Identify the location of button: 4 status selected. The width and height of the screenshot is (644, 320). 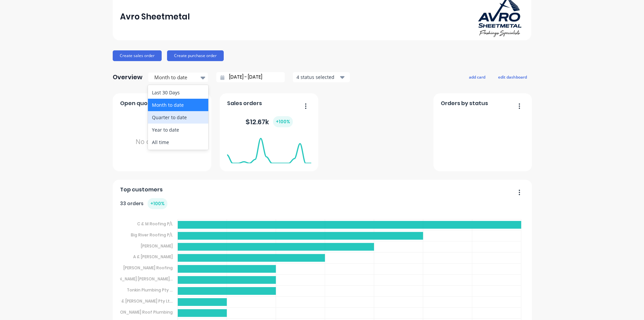
(321, 77).